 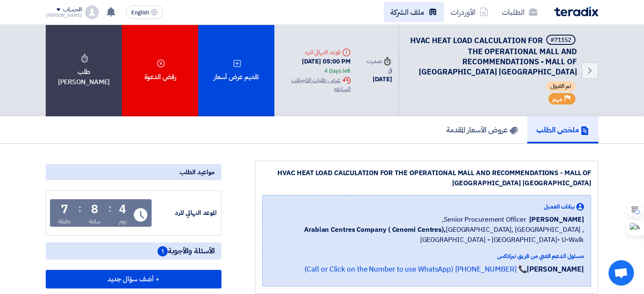 What do you see at coordinates (561, 86) in the screenshot?
I see `span: تم القبول` at bounding box center [561, 86].